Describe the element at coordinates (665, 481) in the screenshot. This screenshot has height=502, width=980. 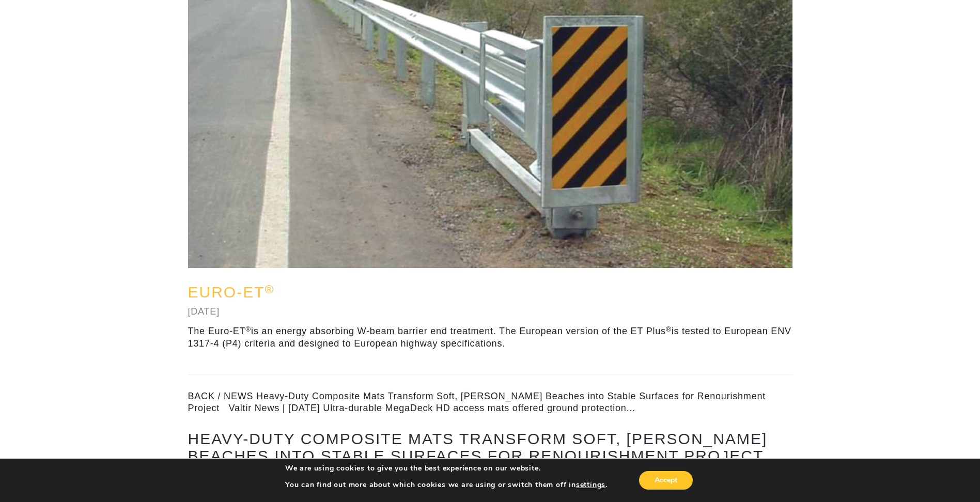
I see `button: Accept` at that location.